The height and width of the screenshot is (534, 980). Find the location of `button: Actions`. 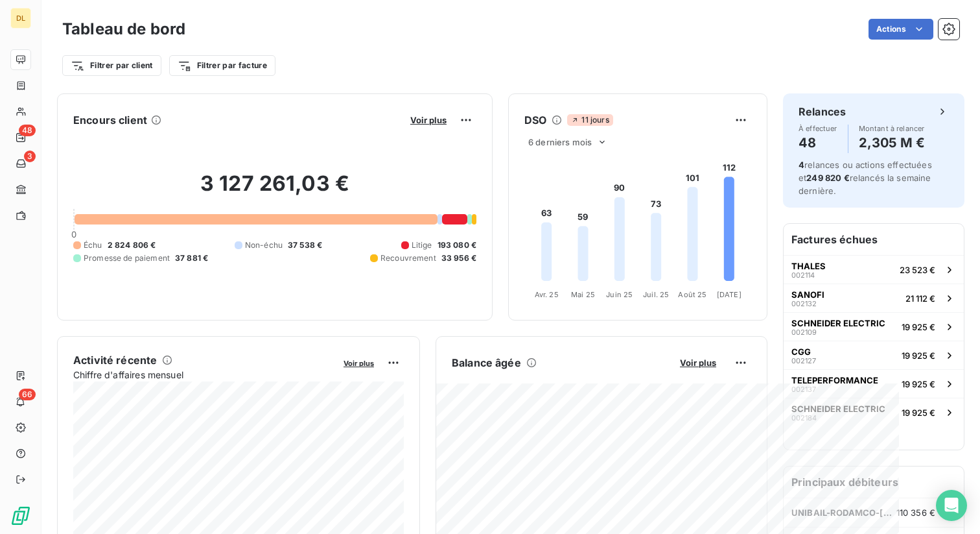

button: Actions is located at coordinates (901, 29).